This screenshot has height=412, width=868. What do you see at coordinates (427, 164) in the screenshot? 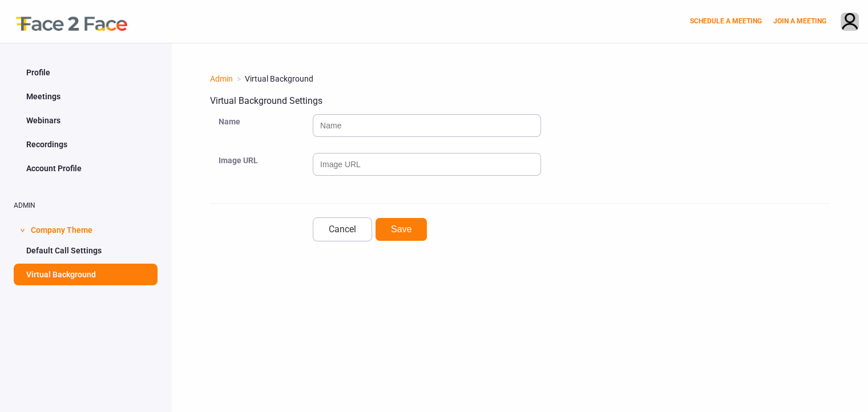
I see `input: Image URL` at bounding box center [427, 164].